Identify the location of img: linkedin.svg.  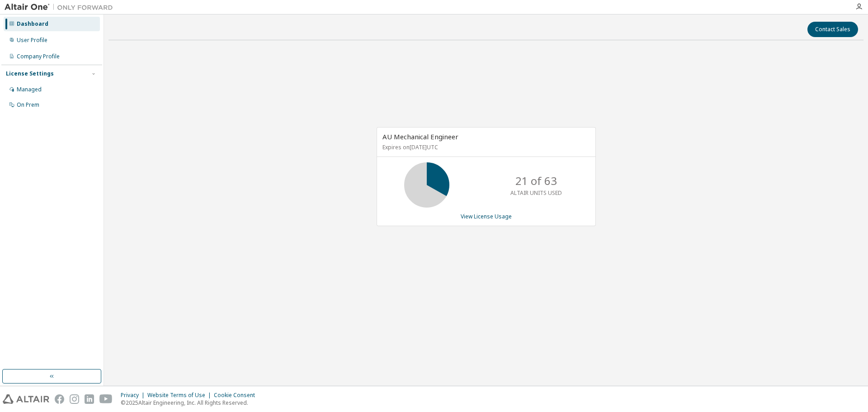
(89, 399).